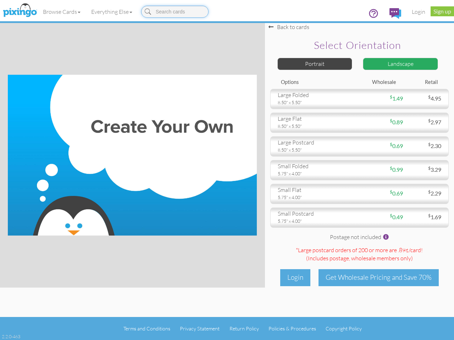  Describe the element at coordinates (424, 122) in the screenshot. I see `div: 2.97` at that location.